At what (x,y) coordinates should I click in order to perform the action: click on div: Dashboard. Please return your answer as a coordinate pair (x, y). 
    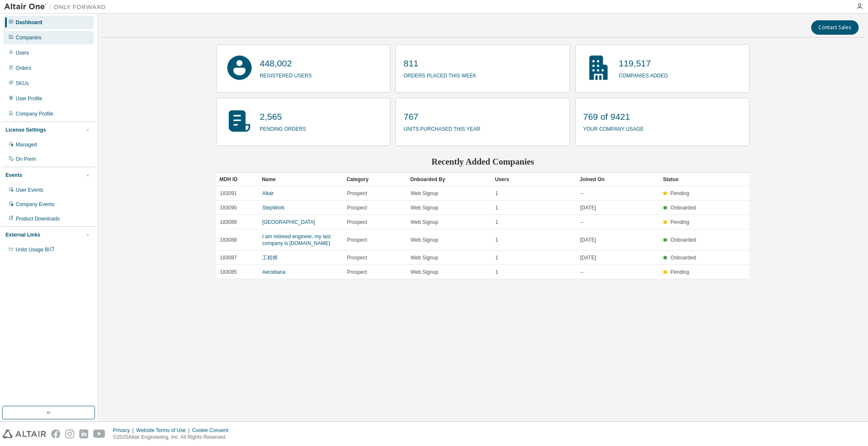
    Looking at the image, I should click on (29, 22).